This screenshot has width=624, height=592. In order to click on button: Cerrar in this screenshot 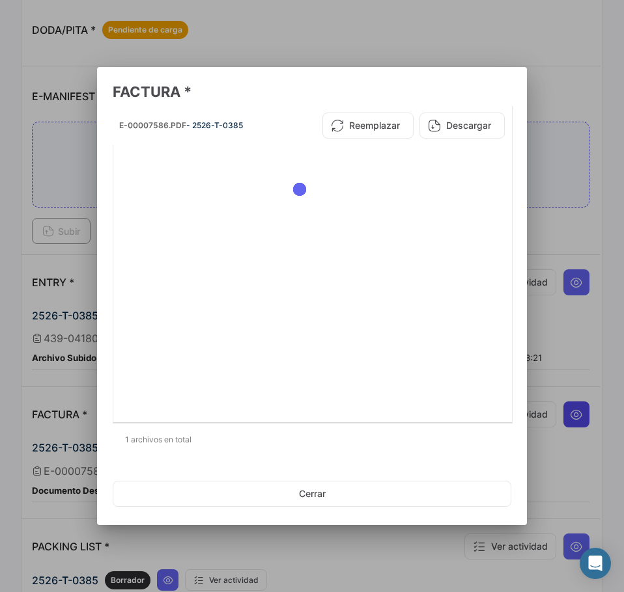, I will do `click(312, 494)`.